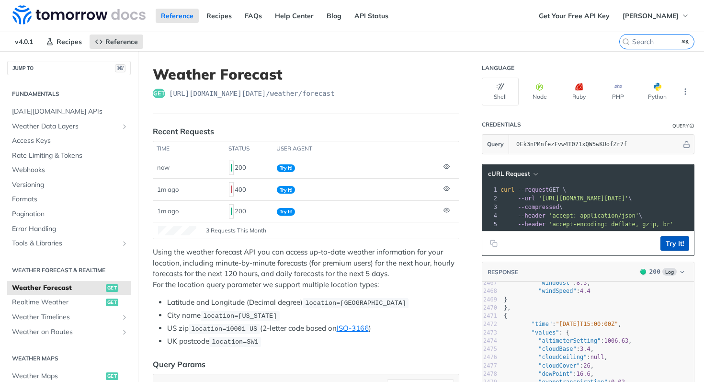 This screenshot has width=704, height=382. I want to click on div: 2474, so click(489, 341).